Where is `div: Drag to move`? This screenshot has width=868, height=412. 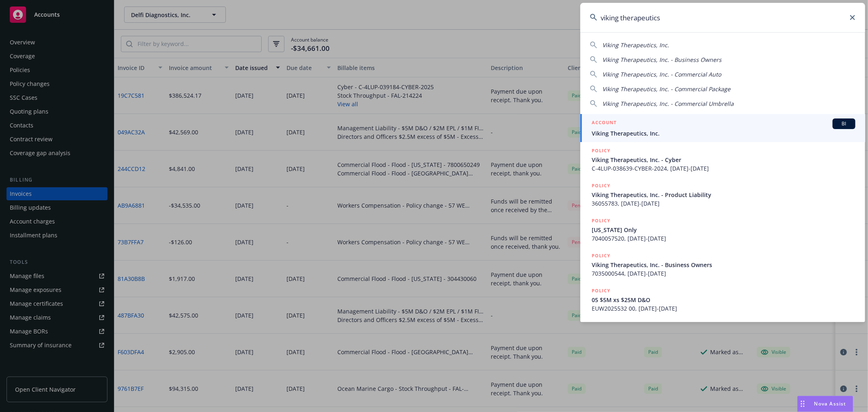 div: Drag to move is located at coordinates (803, 404).